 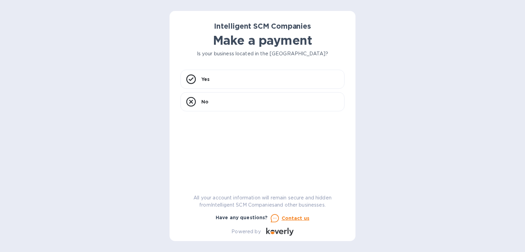 I want to click on p: Yes, so click(x=205, y=79).